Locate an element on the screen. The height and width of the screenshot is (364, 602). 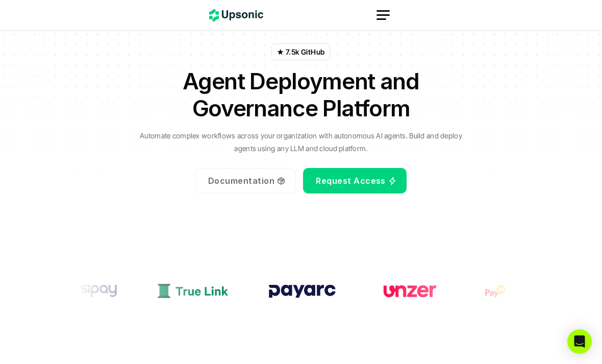
a: Documentation is located at coordinates (246, 180).